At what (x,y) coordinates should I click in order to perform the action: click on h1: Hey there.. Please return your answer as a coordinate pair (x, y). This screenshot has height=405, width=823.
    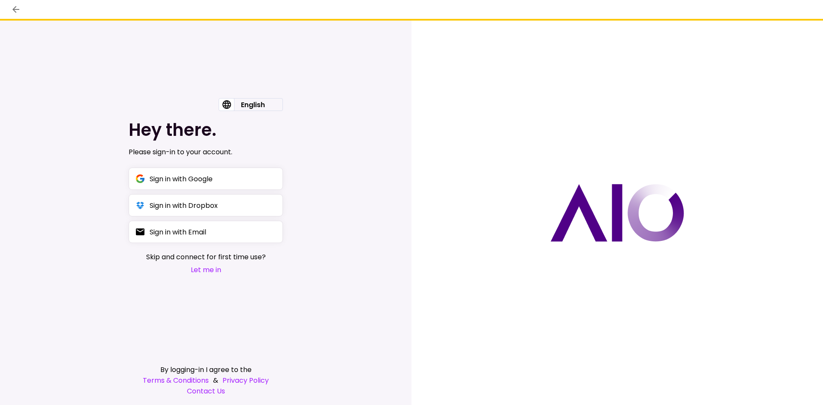
    Looking at the image, I should click on (206, 130).